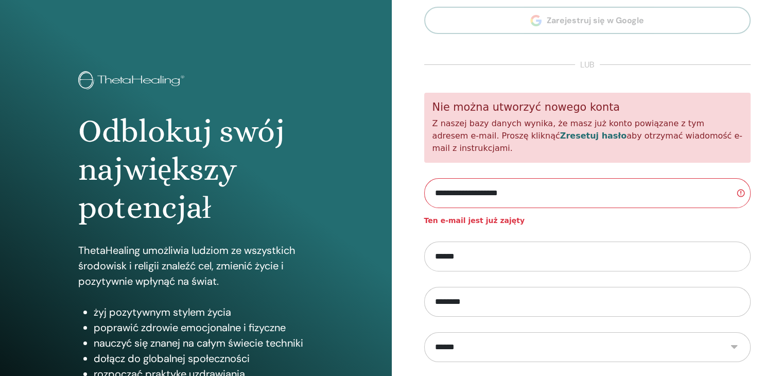 The width and height of the screenshot is (783, 376). What do you see at coordinates (593, 135) in the screenshot?
I see `a: Zresetuj hasło` at bounding box center [593, 135].